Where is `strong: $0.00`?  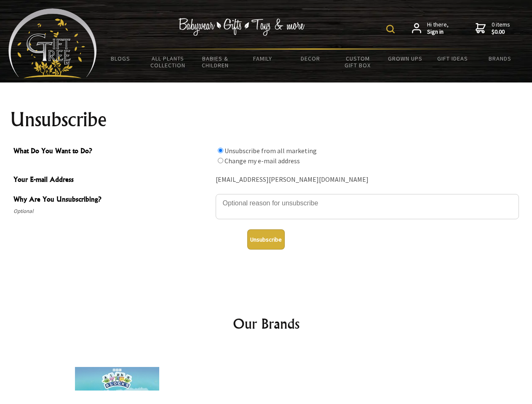 strong: $0.00 is located at coordinates (501, 32).